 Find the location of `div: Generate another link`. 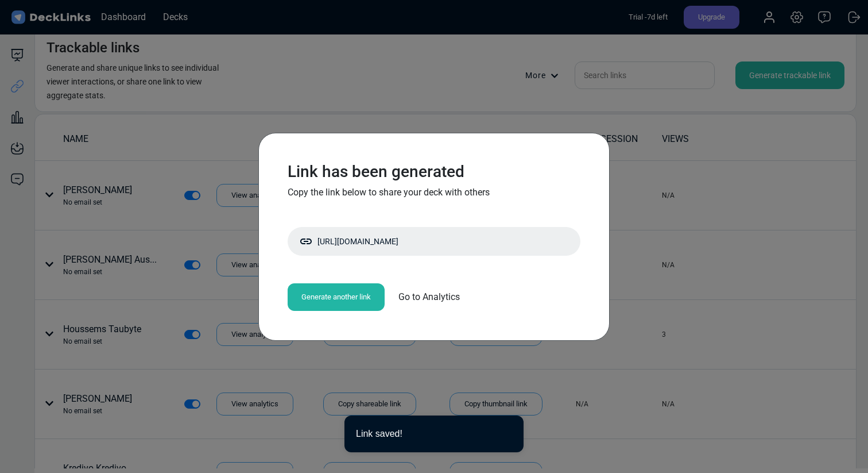

div: Generate another link is located at coordinates (336, 297).